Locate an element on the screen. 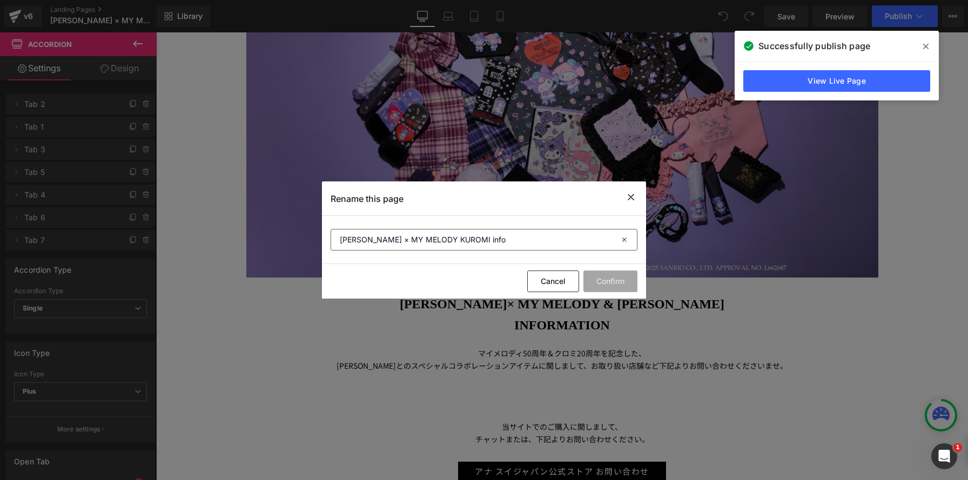 Image resolution: width=968 pixels, height=480 pixels. p: Rename this page is located at coordinates (367, 199).